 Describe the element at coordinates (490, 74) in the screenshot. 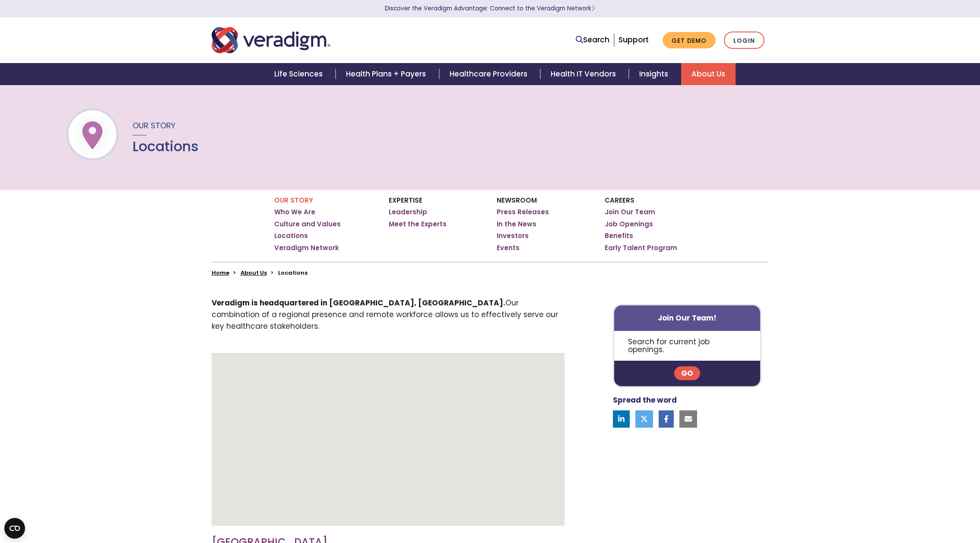

I see `a: Healthcare Providers` at that location.